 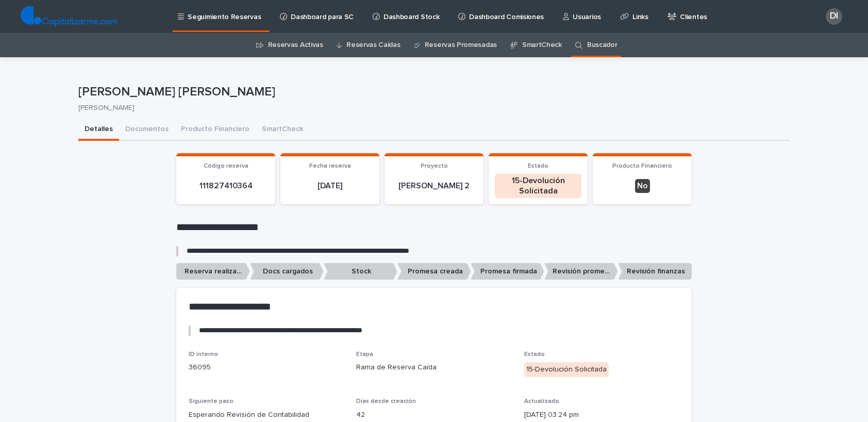 What do you see at coordinates (655, 271) in the screenshot?
I see `p: Revisión finanzas` at bounding box center [655, 271].